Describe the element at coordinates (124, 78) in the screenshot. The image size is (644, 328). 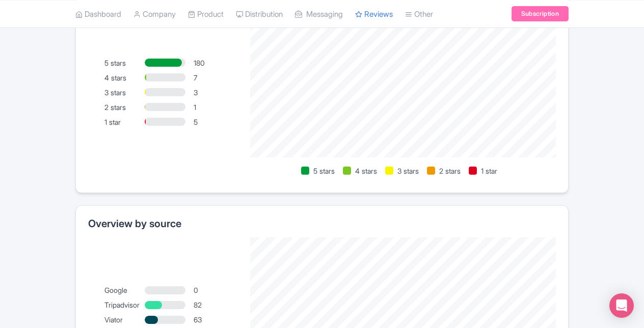
I see `div: 4 stars` at that location.